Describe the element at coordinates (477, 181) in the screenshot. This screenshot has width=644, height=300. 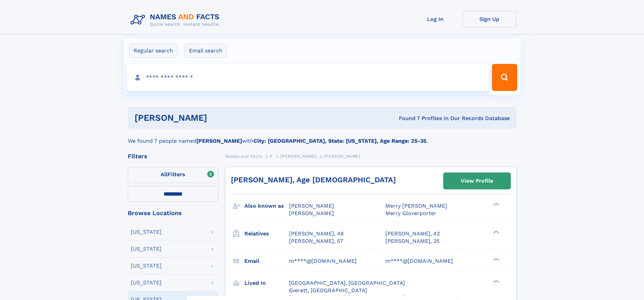
I see `div: View Profile` at that location.